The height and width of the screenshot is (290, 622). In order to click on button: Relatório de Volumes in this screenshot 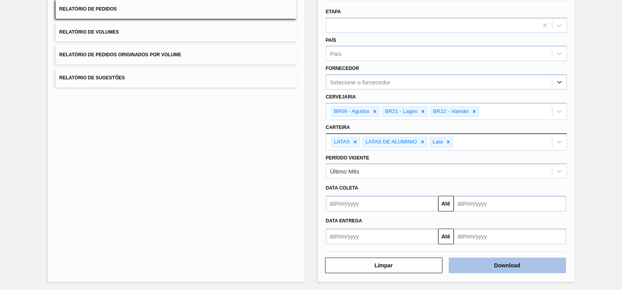, I will do `click(176, 32)`.